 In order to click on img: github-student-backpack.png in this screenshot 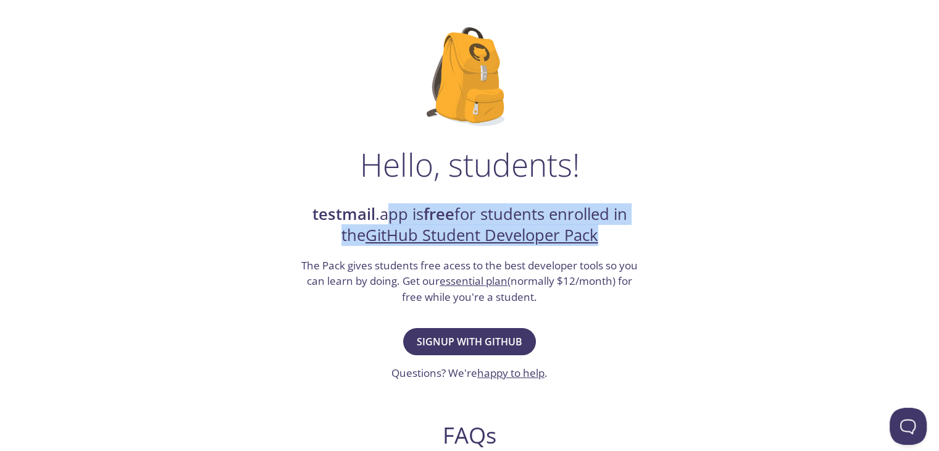, I will do `click(469, 77)`.